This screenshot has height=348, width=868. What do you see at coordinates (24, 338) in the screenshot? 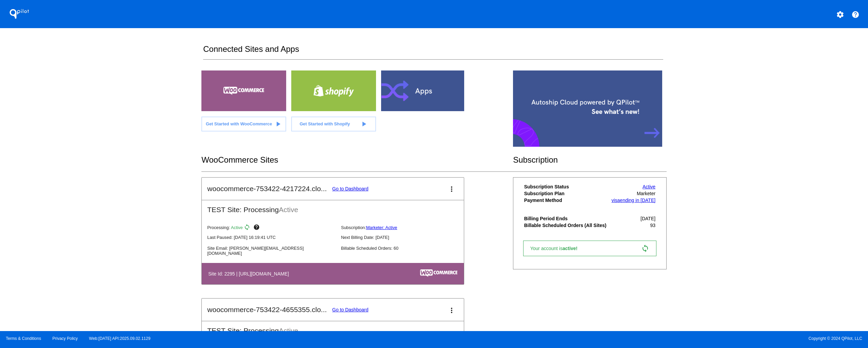
I see `a: Terms & Conditions` at bounding box center [24, 338].